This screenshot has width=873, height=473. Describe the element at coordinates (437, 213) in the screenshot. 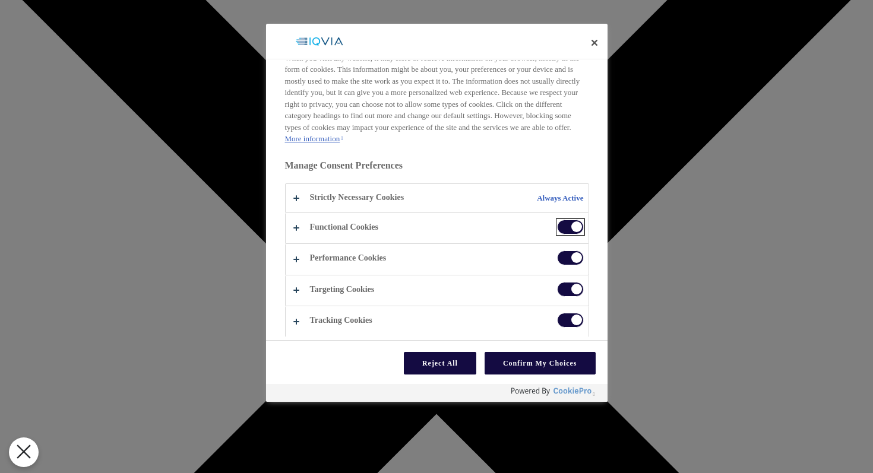

I see `div: Privacy Preference Center` at that location.